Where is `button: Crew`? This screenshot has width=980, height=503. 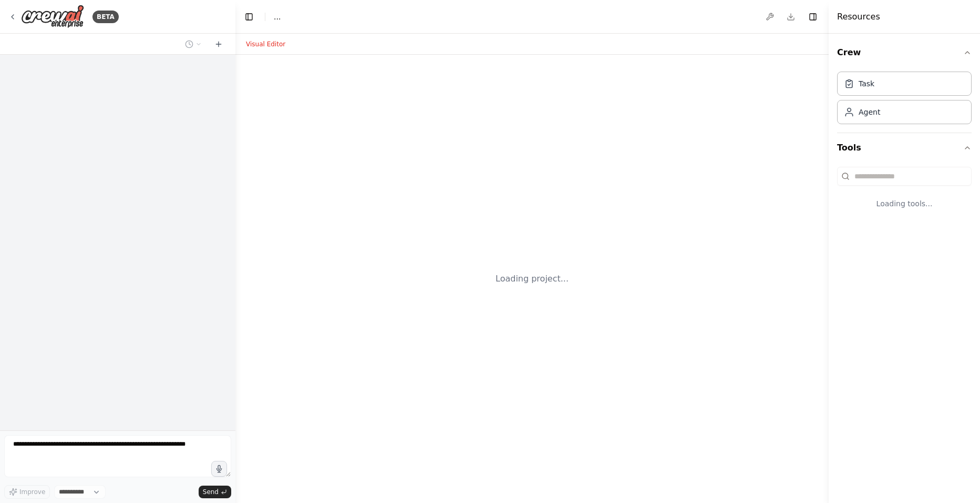
button: Crew is located at coordinates (904, 52).